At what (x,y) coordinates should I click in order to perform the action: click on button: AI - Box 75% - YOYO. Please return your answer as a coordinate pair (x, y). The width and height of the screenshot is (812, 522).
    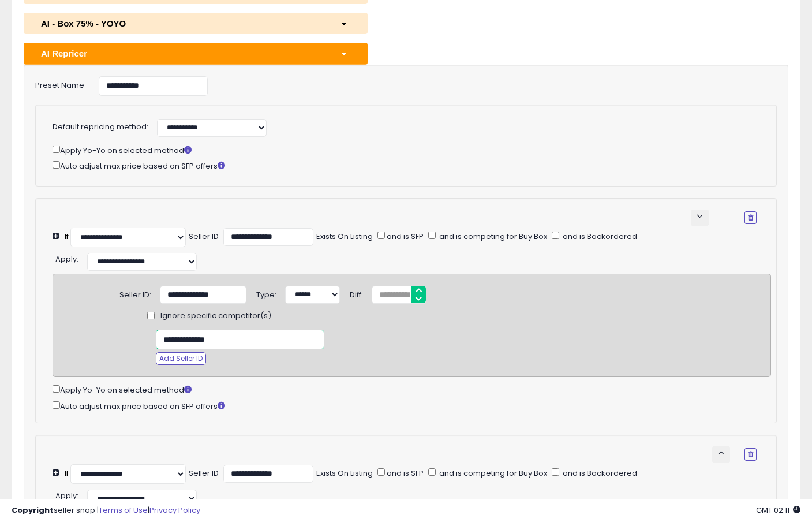
    Looking at the image, I should click on (195, 23).